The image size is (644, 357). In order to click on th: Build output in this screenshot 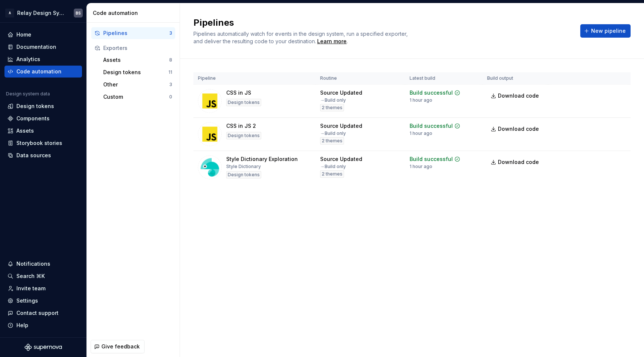, I will do `click(515, 78)`.